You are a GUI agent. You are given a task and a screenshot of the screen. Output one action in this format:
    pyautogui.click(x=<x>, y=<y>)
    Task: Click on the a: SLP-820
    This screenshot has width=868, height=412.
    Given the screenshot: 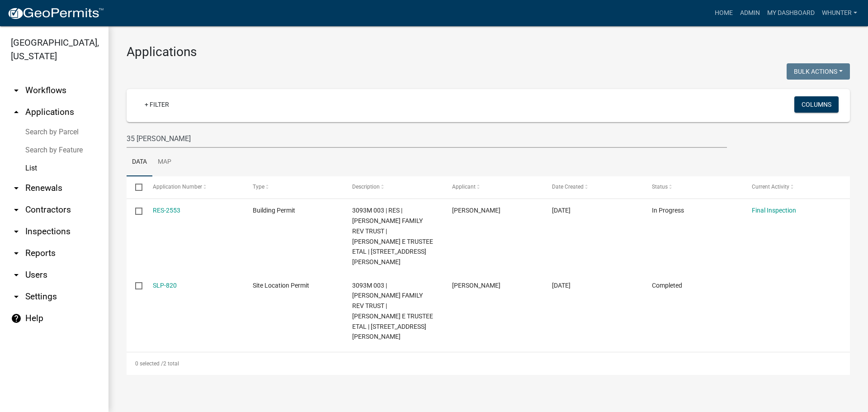 What is the action you would take?
    pyautogui.click(x=165, y=286)
    